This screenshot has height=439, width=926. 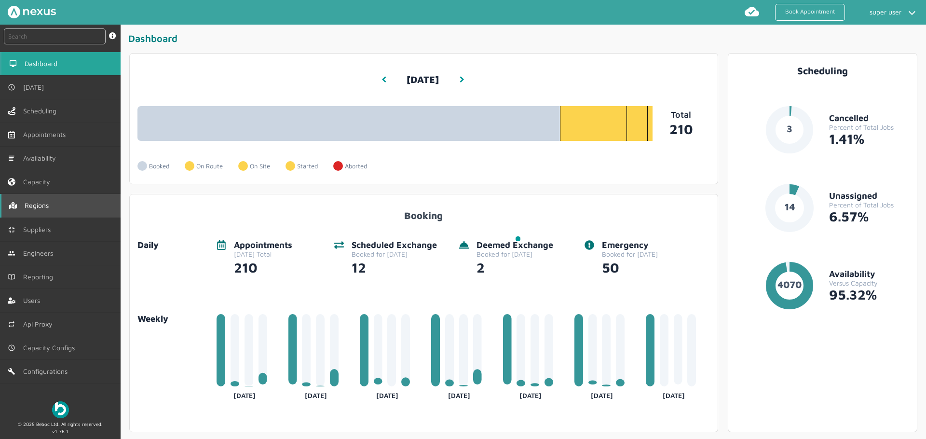 I want to click on img: appointments-left-menu.svg, so click(x=12, y=134).